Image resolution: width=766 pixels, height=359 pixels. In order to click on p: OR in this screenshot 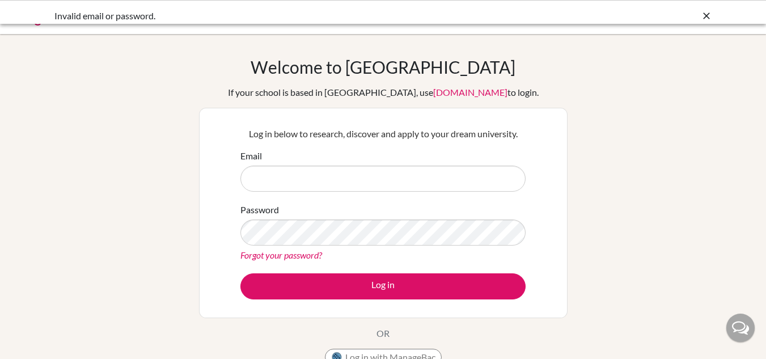, I will do `click(383, 333)`.